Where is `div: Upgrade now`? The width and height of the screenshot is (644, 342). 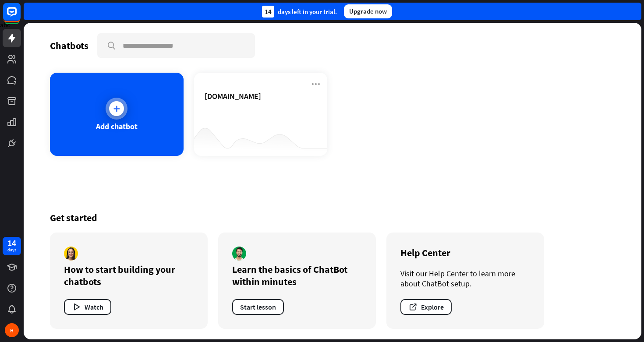
div: Upgrade now is located at coordinates (368, 12).